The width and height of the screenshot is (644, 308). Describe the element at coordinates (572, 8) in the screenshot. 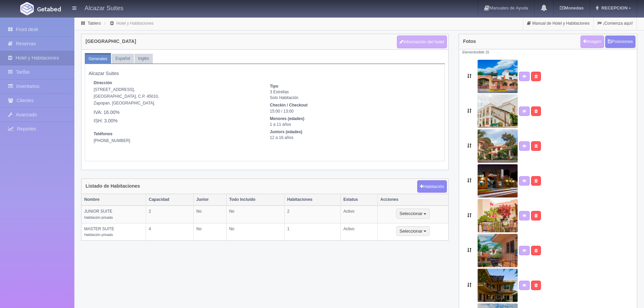

I see `b: Monedas` at that location.